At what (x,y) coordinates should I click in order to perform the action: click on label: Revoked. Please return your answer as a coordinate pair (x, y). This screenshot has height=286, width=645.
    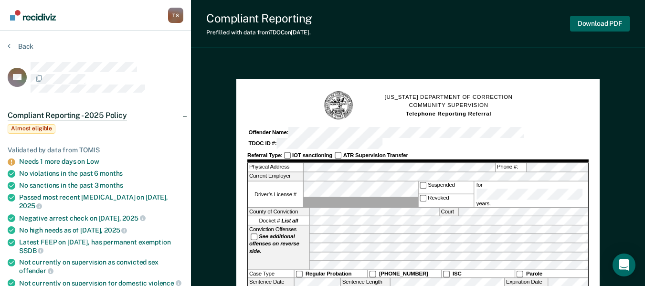
    Looking at the image, I should click on (446, 201).